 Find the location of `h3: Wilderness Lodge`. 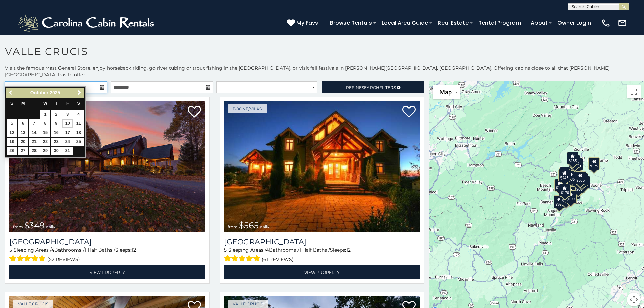

h3: Wilderness Lodge is located at coordinates (322, 242).